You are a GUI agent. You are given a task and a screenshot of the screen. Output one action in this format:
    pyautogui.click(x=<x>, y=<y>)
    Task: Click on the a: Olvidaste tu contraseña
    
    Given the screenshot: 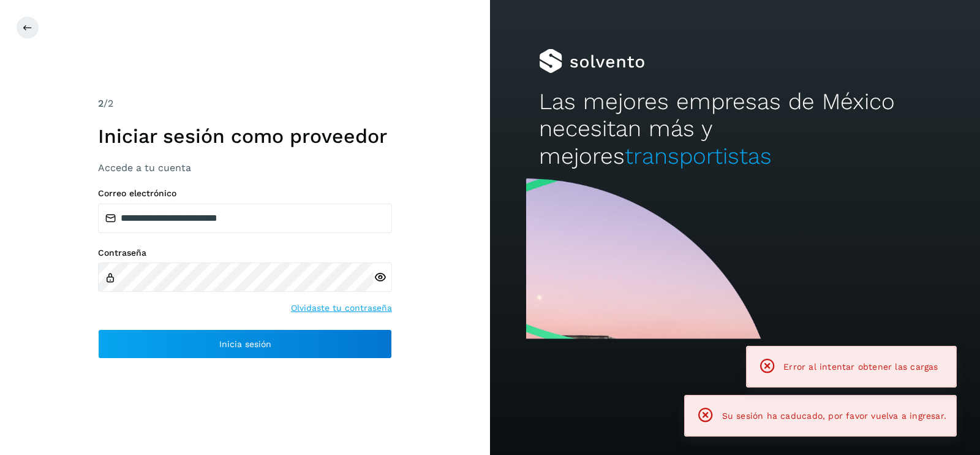 What is the action you would take?
    pyautogui.click(x=341, y=308)
    